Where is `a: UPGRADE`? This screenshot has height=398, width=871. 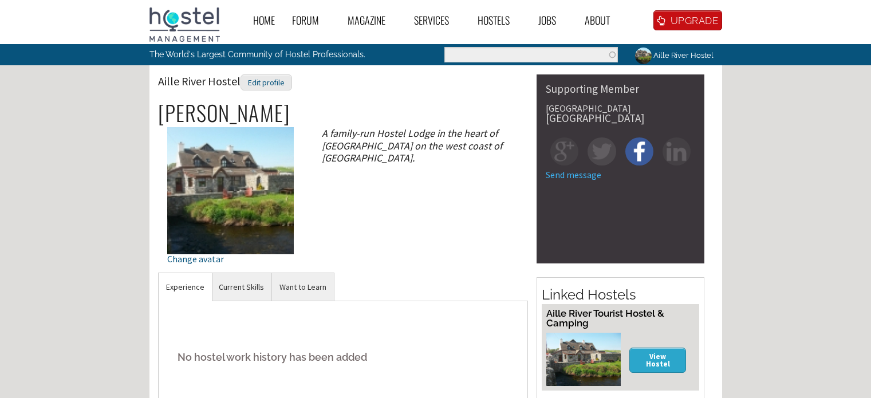 a: UPGRADE is located at coordinates (688, 20).